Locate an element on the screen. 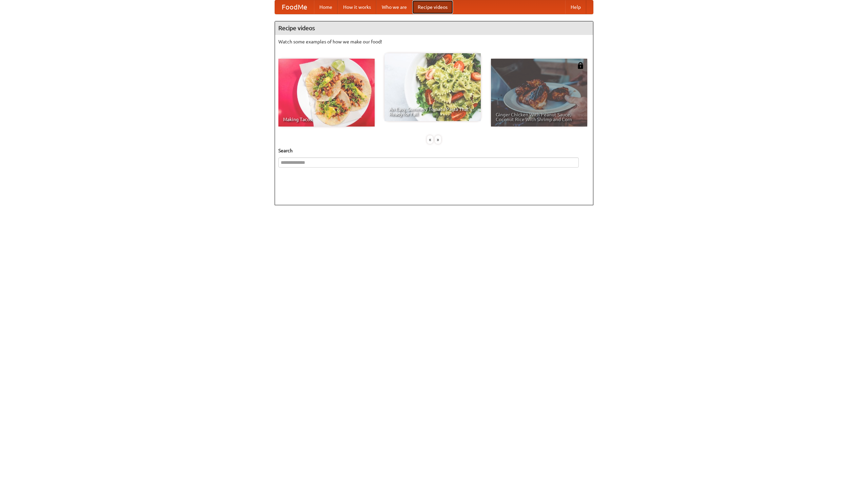 This screenshot has width=868, height=480. a: Who we are is located at coordinates (395, 7).